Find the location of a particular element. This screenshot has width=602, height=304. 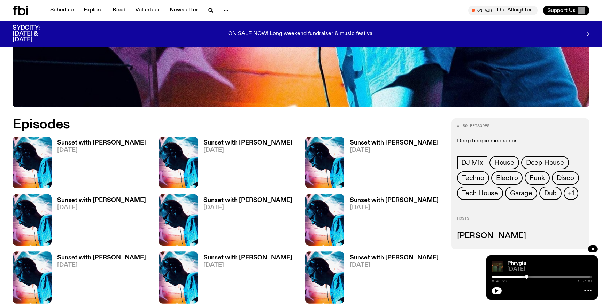

a: Electro is located at coordinates (507, 178).